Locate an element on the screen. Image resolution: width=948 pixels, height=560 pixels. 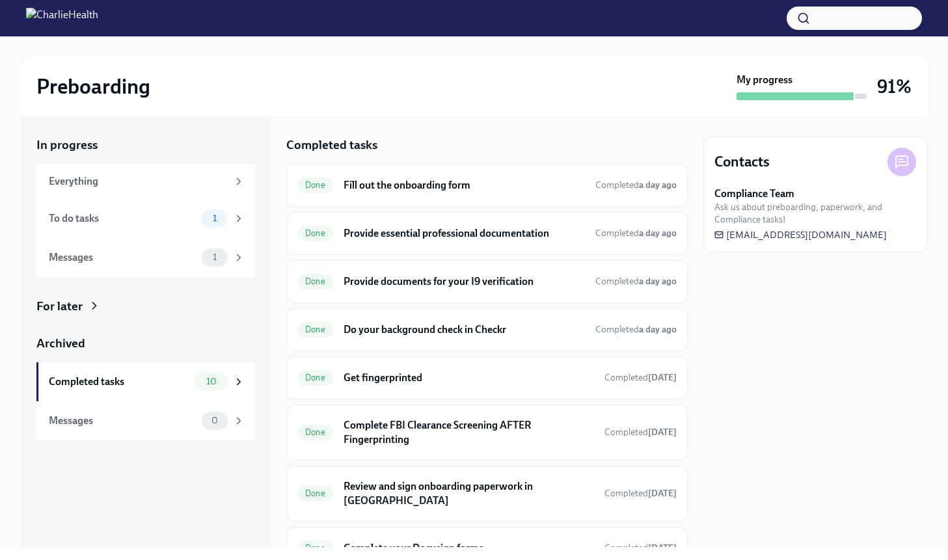
div: Everything is located at coordinates (138, 181).